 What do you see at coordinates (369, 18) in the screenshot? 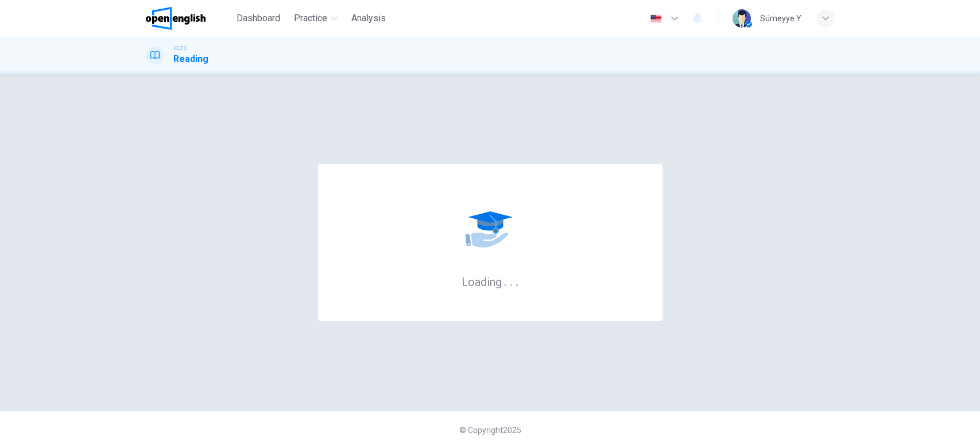
I see `button: Analysis` at bounding box center [369, 18].